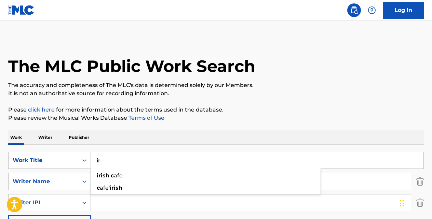 The width and height of the screenshot is (432, 219). What do you see at coordinates (145, 118) in the screenshot?
I see `a: Terms of Use` at bounding box center [145, 118].